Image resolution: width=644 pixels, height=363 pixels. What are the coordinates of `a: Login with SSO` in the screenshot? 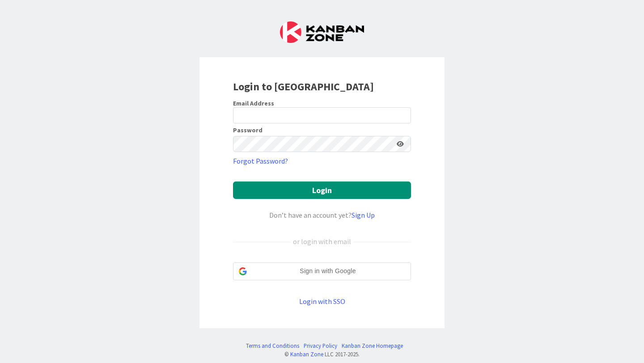 It's located at (322, 302).